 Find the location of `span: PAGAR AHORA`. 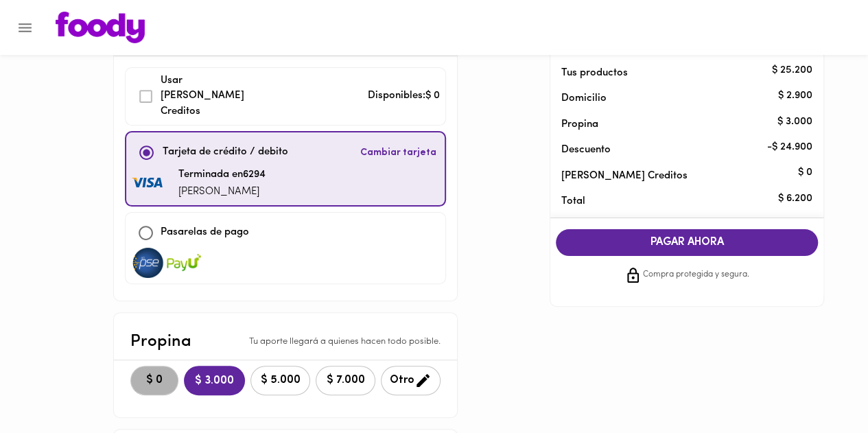

span: PAGAR AHORA is located at coordinates (687, 242).